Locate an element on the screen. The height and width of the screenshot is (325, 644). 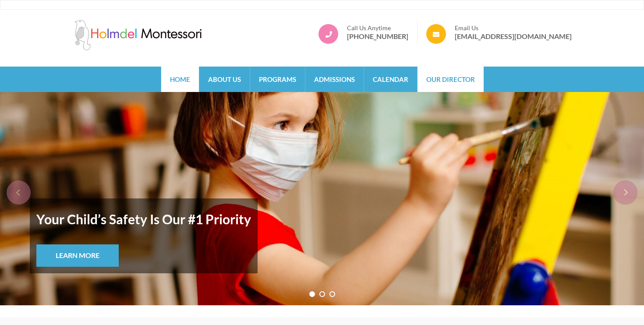
span: Call Us Anytime is located at coordinates (378, 28).